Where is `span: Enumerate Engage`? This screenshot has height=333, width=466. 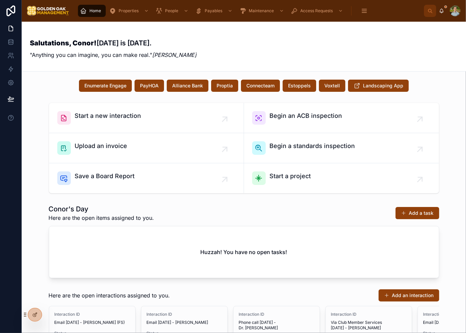
span: Enumerate Engage is located at coordinates (105, 86).